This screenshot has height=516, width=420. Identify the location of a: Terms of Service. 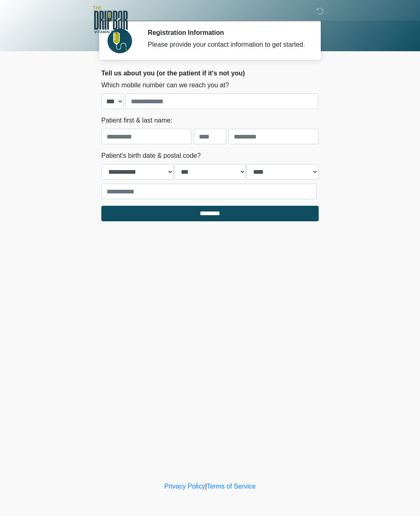
(231, 486).